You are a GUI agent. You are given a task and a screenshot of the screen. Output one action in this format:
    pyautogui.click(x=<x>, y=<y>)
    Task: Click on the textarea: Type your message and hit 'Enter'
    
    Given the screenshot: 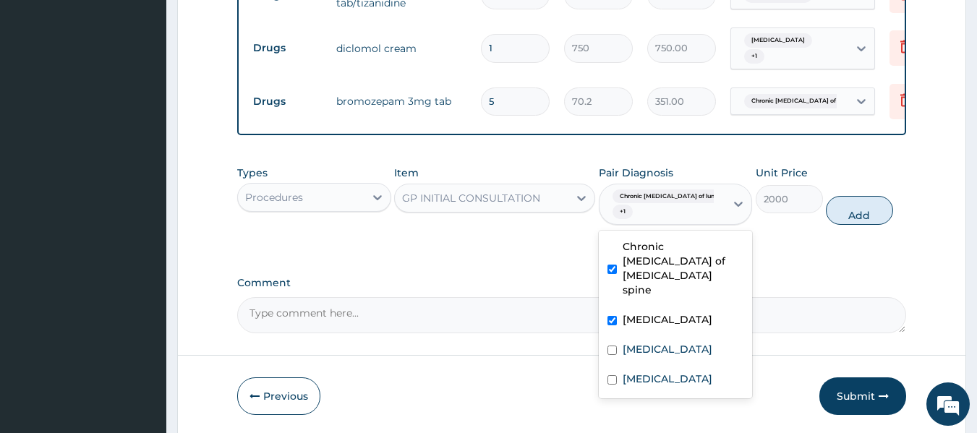 What is the action you would take?
    pyautogui.click(x=141, y=309)
    